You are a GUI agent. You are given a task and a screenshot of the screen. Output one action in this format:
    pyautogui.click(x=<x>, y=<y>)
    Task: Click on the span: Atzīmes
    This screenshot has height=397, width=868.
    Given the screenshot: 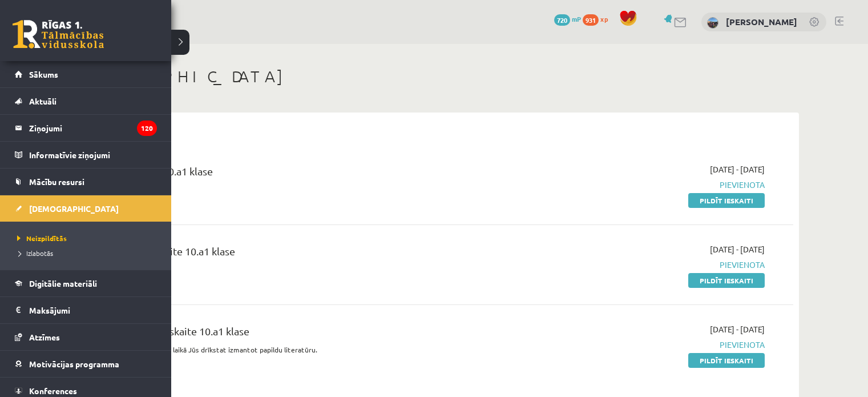 What is the action you would take?
    pyautogui.click(x=44, y=337)
    